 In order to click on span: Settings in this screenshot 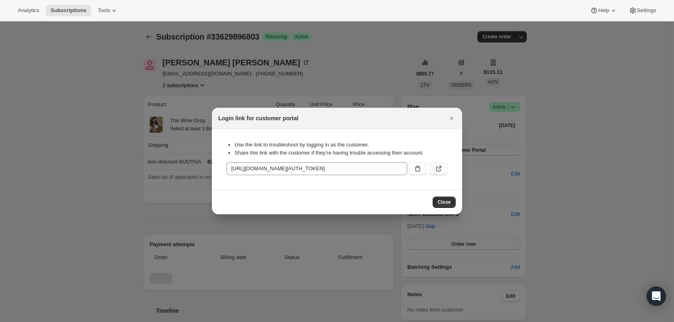, I will do `click(646, 10)`.